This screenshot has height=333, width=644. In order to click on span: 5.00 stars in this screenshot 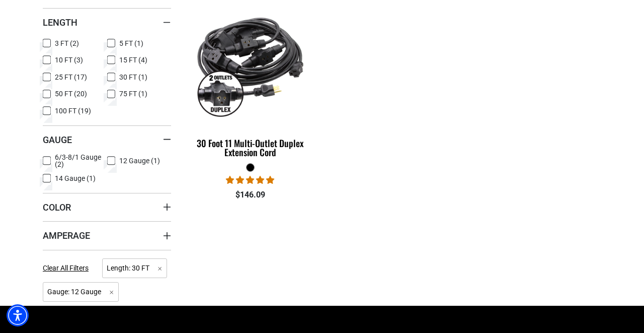, I will do `click(250, 180)`.